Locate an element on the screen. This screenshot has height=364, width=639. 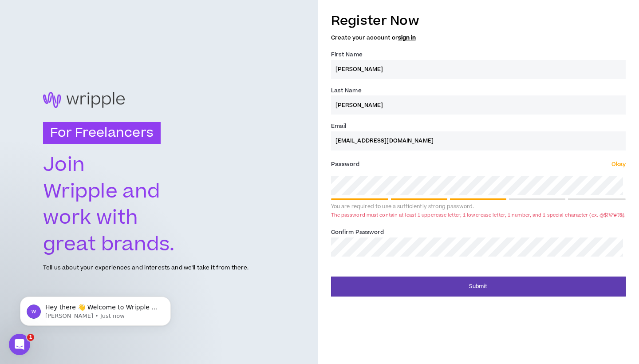
label: Confirm Password is located at coordinates (358, 232).